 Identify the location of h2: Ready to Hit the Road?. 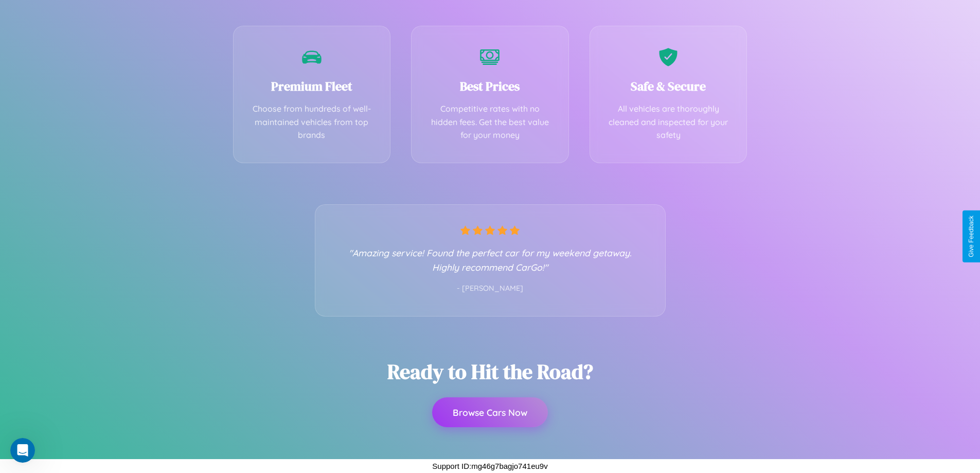
(490, 371).